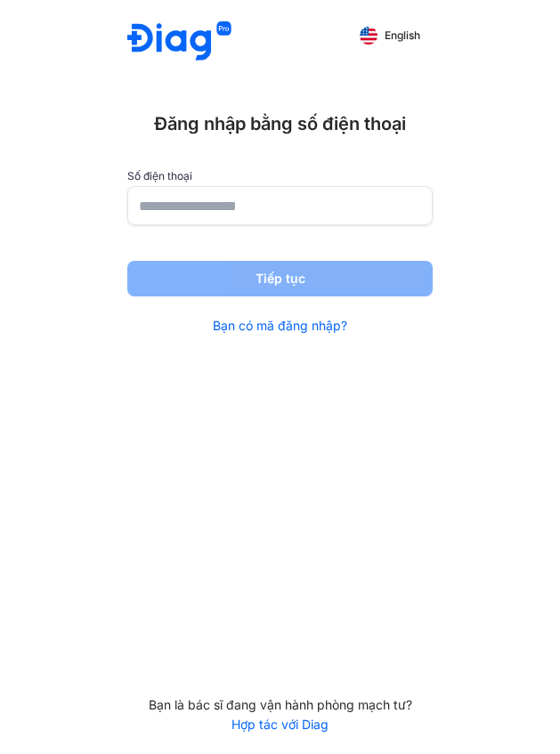 This screenshot has height=754, width=560. What do you see at coordinates (280, 124) in the screenshot?
I see `div: Đăng nhập bằng số điện thoại` at bounding box center [280, 124].